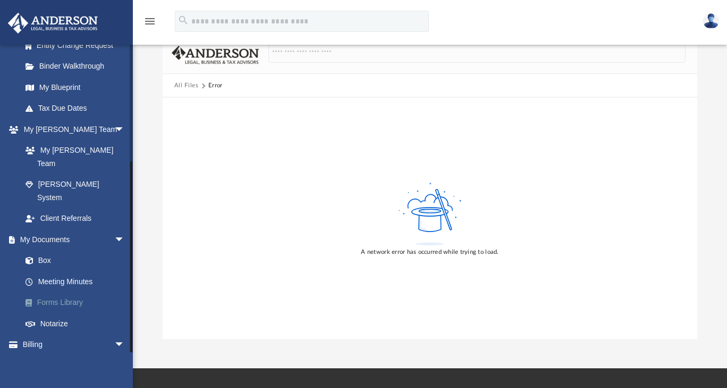 Image resolution: width=727 pixels, height=388 pixels. I want to click on img: Anderson Advisors Platinum Portal, so click(53, 23).